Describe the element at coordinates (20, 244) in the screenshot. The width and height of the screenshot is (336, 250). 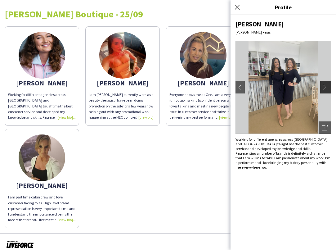
I see `img: Powered by Liveforce` at that location.